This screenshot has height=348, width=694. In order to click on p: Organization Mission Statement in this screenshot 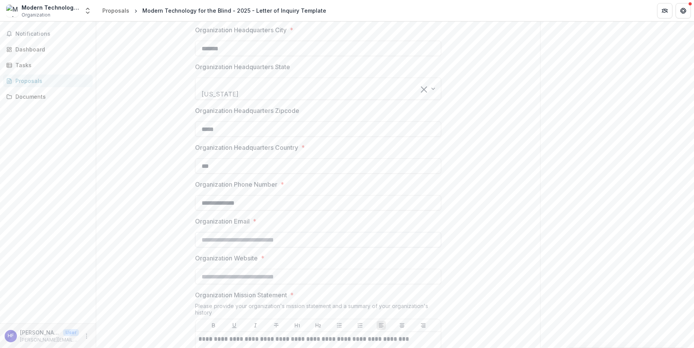, I will do `click(241, 295)`.